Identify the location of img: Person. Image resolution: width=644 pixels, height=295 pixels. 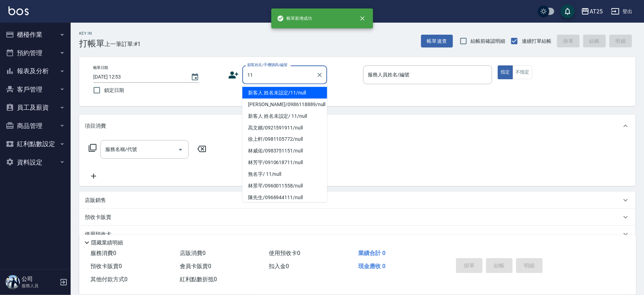
(13, 282).